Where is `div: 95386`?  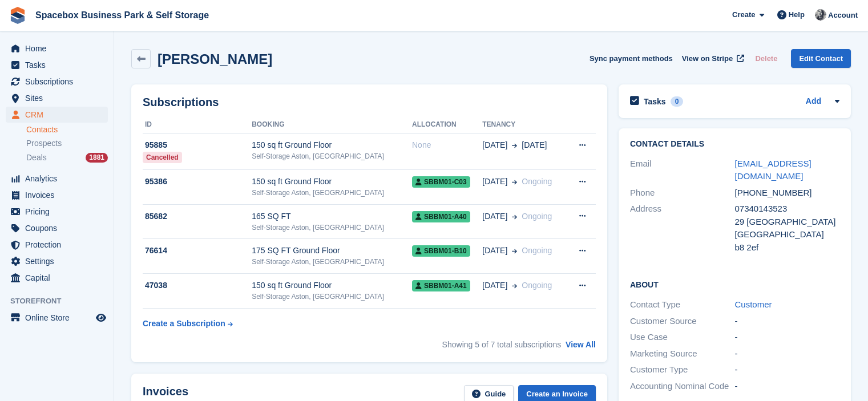 div: 95386 is located at coordinates (197, 181).